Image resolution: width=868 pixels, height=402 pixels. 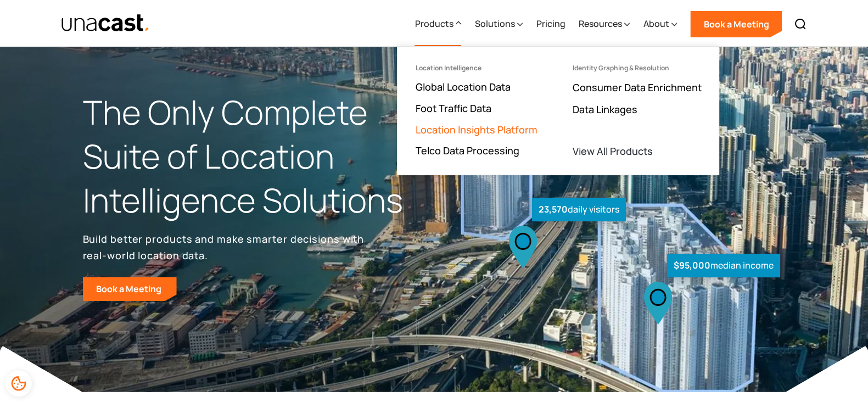 What do you see at coordinates (259, 156) in the screenshot?
I see `h1: The Only Complete Suite of Location Intelligence Solutions` at bounding box center [259, 156].